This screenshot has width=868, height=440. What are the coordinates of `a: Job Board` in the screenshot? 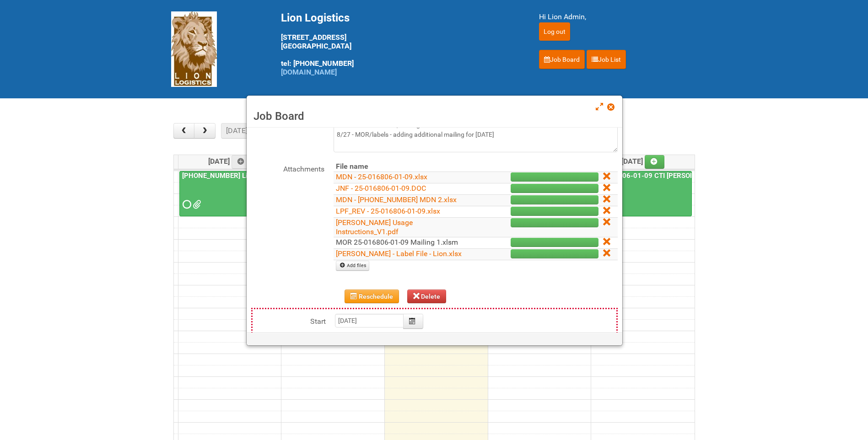 It's located at (562, 59).